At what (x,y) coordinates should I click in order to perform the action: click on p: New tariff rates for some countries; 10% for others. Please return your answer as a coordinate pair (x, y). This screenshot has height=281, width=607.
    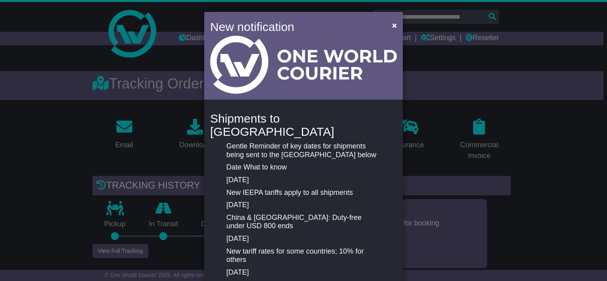
    Looking at the image, I should click on (304, 256).